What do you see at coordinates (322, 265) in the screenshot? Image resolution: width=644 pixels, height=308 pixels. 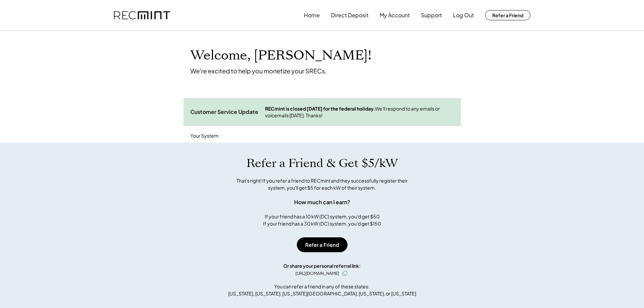 I see `div: Or share your personal referral link:` at bounding box center [322, 265].